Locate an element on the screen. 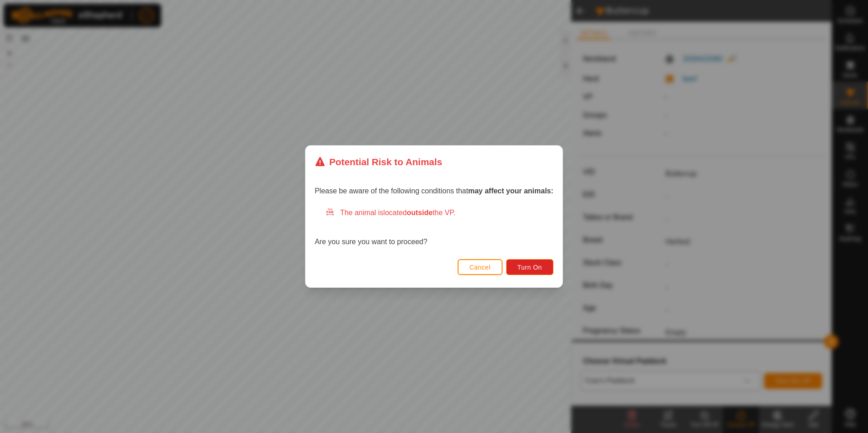 This screenshot has width=868, height=433. button: Turn On is located at coordinates (530, 267).